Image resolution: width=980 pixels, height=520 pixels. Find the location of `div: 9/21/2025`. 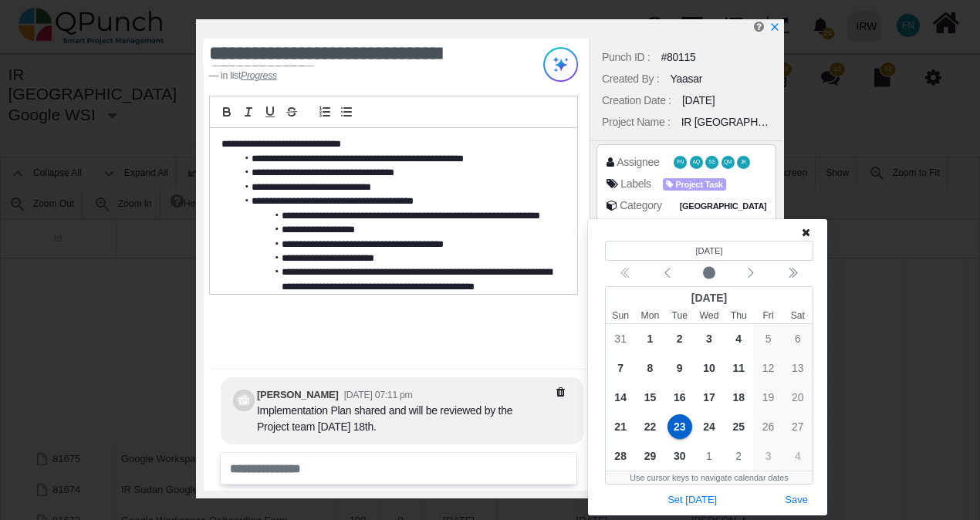

div: 9/21/2025 is located at coordinates (620, 426).